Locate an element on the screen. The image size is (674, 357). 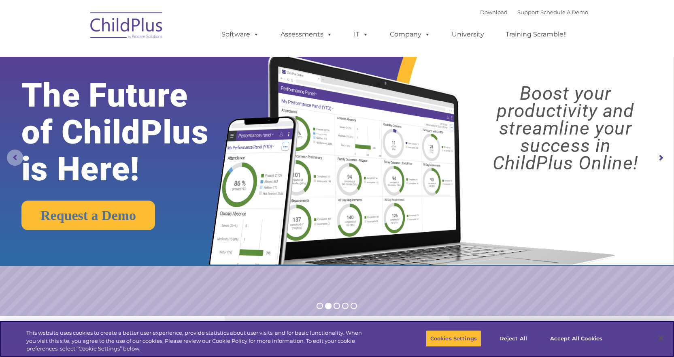
span: Phone number is located at coordinates (130, 89).